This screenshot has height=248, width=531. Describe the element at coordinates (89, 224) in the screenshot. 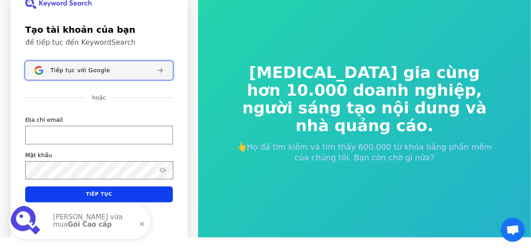

I see `font: Gói Cao cấp` at that location.